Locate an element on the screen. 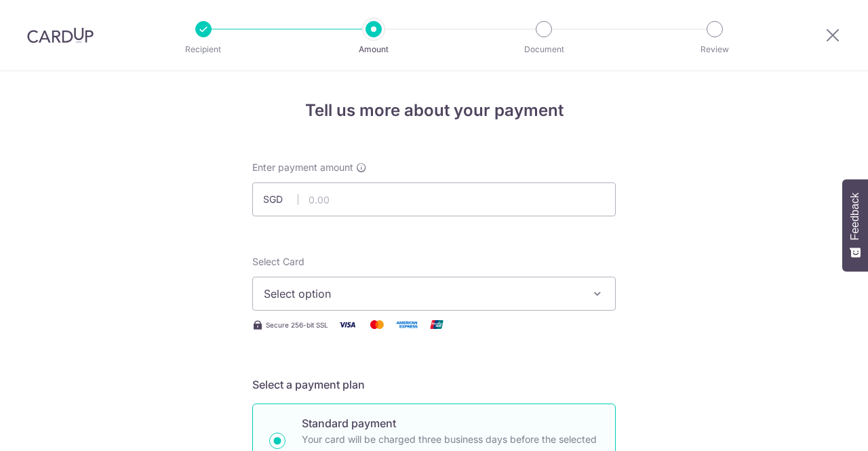 The width and height of the screenshot is (868, 451). img: Visa is located at coordinates (348, 324).